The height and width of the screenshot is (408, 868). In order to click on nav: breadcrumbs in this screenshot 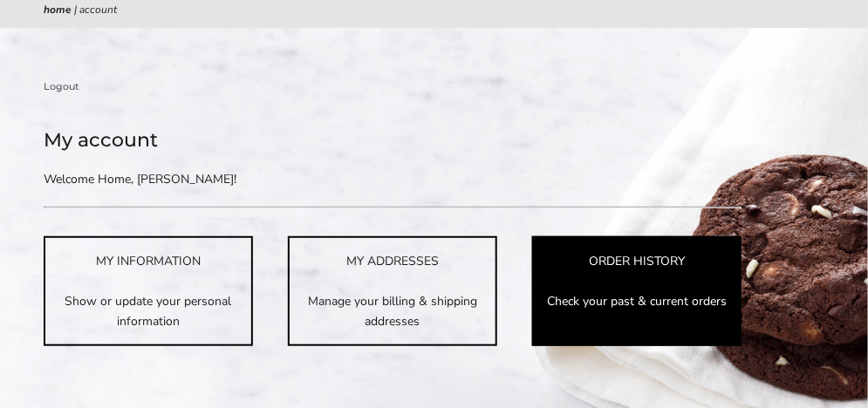, I will do `click(434, 11)`.